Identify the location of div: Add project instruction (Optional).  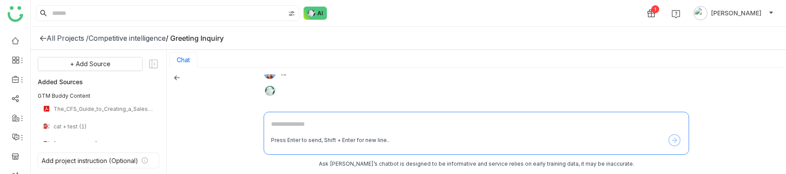
(90, 161).